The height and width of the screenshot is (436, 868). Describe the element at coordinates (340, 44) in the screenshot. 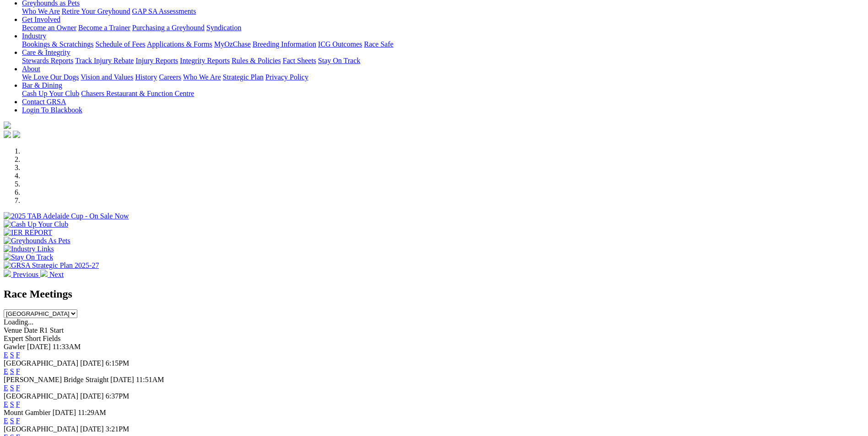

I see `a: ICG Outcomes` at that location.